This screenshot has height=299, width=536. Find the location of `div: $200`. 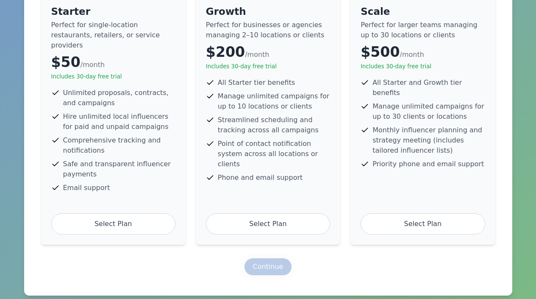

div: $200 is located at coordinates (268, 52).